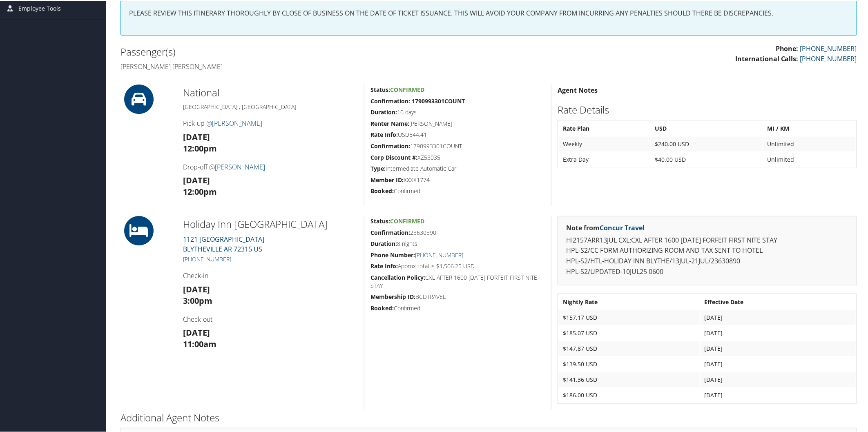  Describe the element at coordinates (630, 379) in the screenshot. I see `td: $141.36 USD` at that location.